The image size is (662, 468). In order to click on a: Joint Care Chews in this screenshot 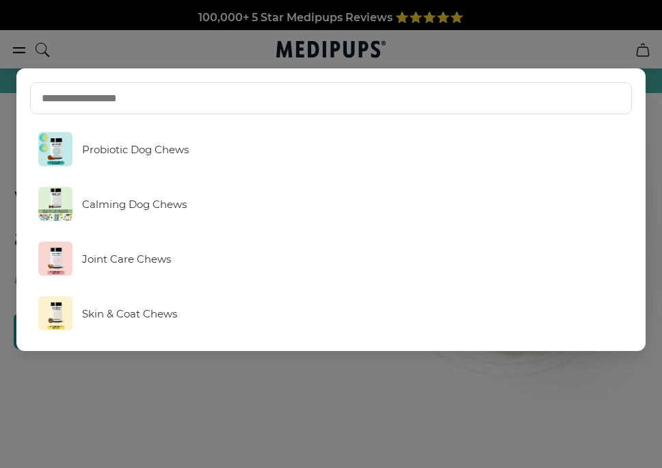, I will do `click(331, 259)`.